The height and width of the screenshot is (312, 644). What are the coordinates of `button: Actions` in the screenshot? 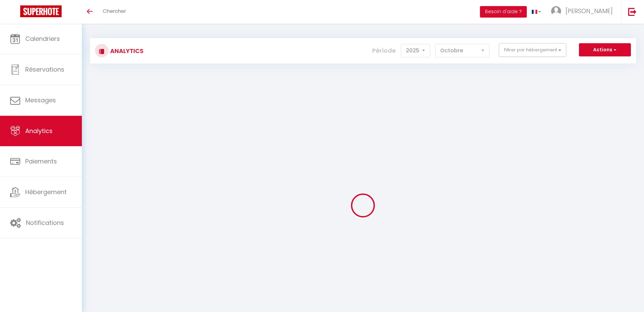 It's located at (606, 50).